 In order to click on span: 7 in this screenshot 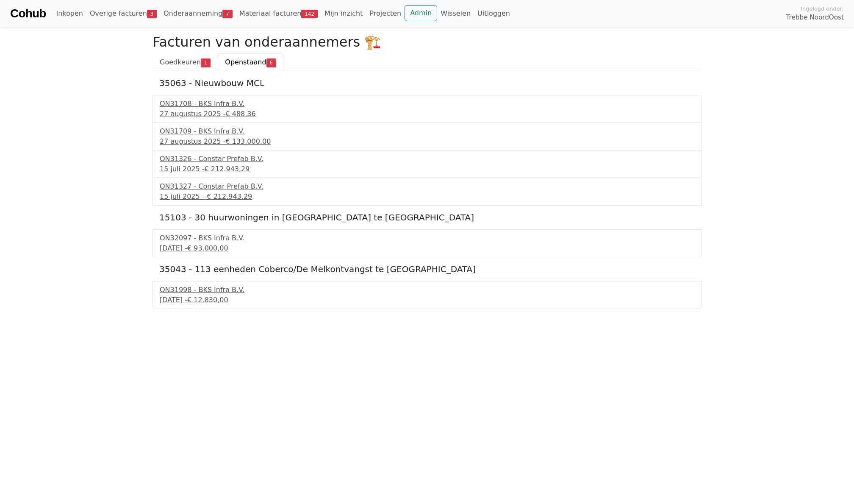, I will do `click(227, 14)`.